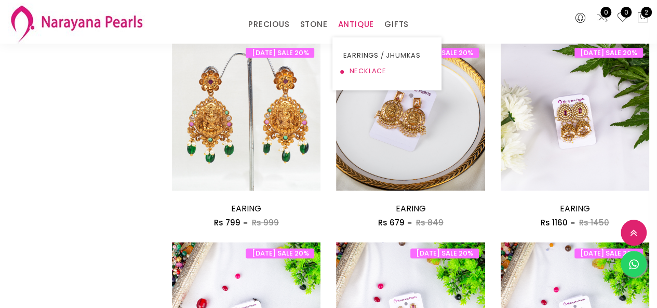 This screenshot has width=657, height=308. I want to click on button: 2, so click(643, 18).